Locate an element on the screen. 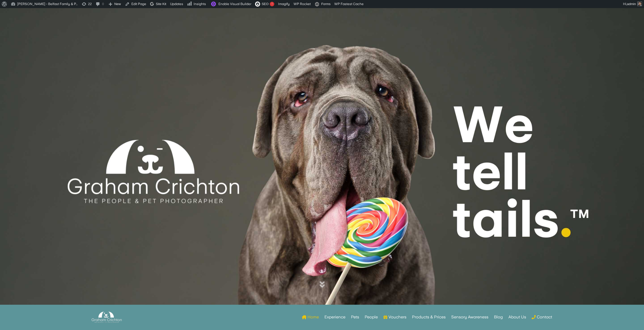 Image resolution: width=644 pixels, height=330 pixels. a: People is located at coordinates (371, 317).